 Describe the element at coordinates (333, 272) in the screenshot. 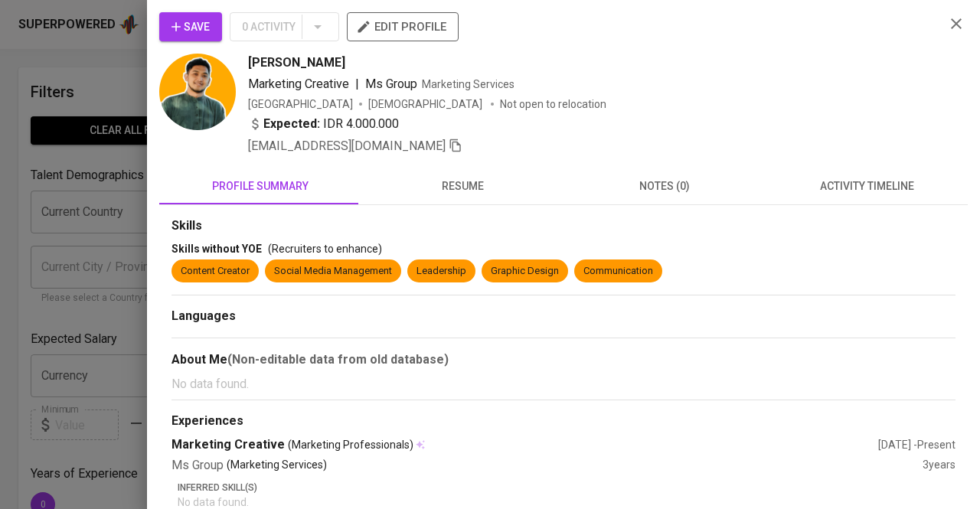

I see `div: Social Media Management` at that location.